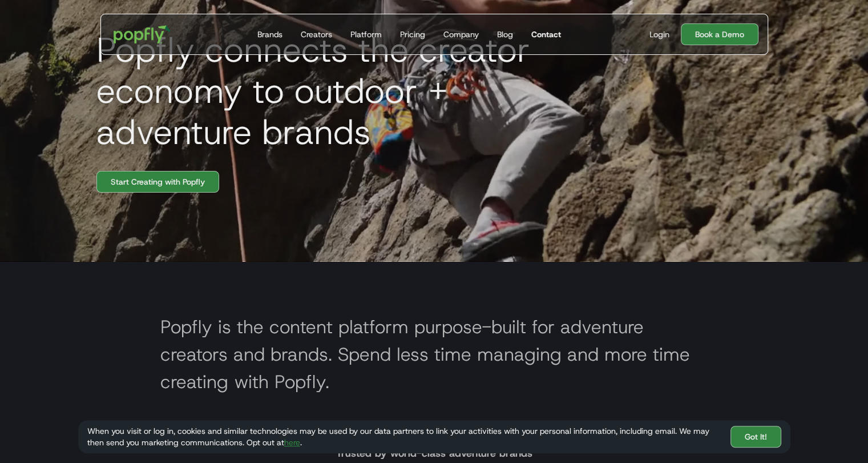  I want to click on a: Login, so click(659, 34).